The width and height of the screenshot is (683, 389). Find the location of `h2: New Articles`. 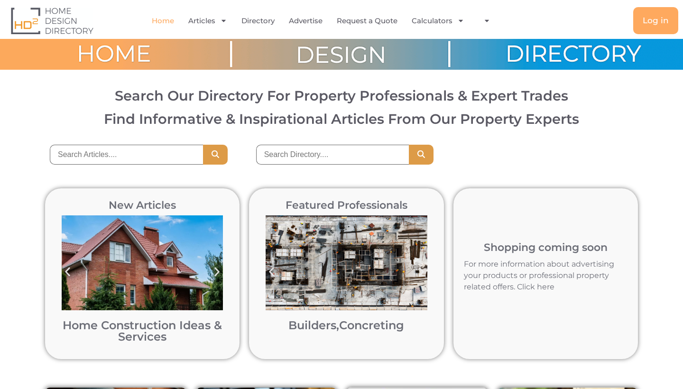

h2: New Articles is located at coordinates (142, 205).